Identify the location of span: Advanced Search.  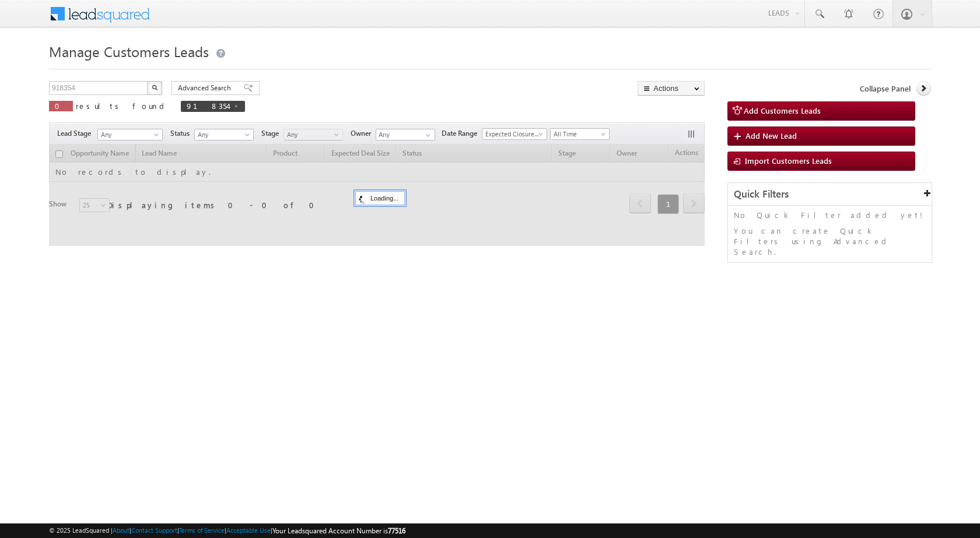
(206, 88).